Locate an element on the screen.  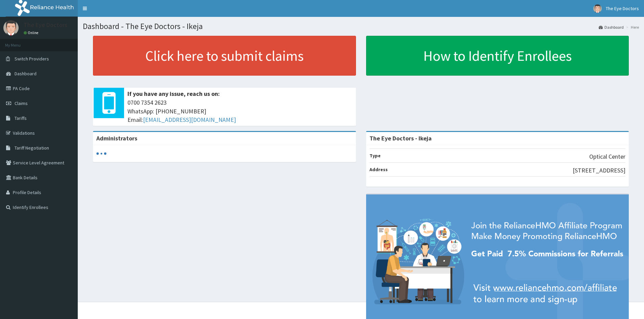
span: Dashboard is located at coordinates (25, 74).